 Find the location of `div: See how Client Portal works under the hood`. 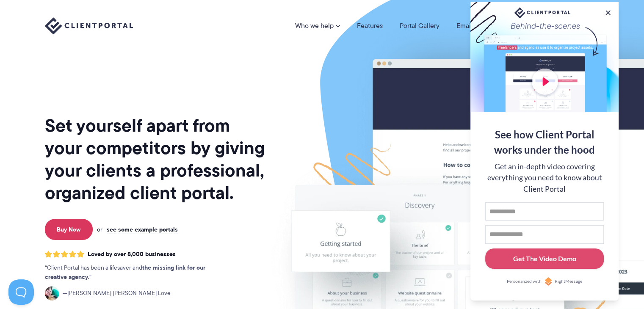

div: See how Client Portal works under the hood is located at coordinates (544, 142).